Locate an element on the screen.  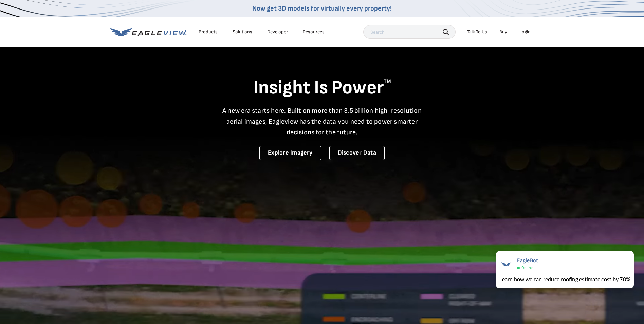
div: Solutions is located at coordinates (242, 32).